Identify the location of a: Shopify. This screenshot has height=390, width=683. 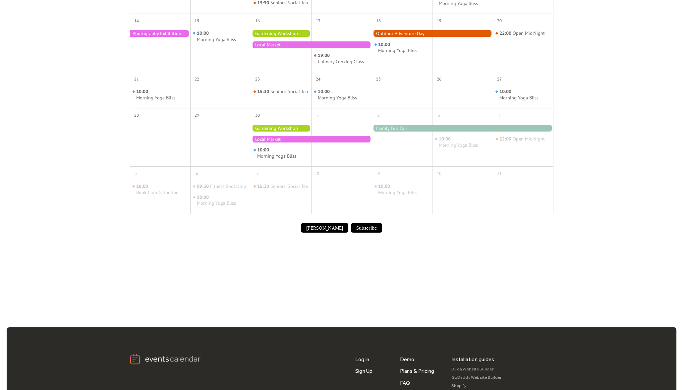
(477, 386).